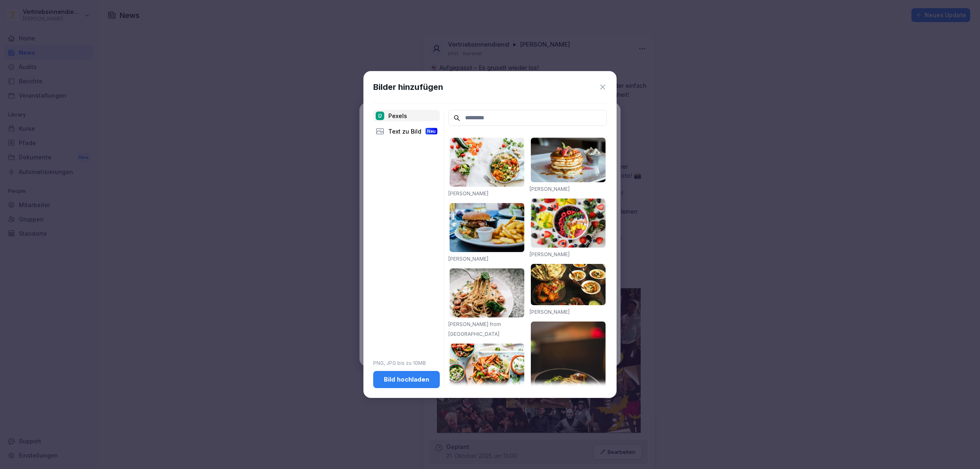 The width and height of the screenshot is (980, 469). What do you see at coordinates (406, 363) in the screenshot?
I see `p: PNG, JPG bis zu 10MB` at bounding box center [406, 363].